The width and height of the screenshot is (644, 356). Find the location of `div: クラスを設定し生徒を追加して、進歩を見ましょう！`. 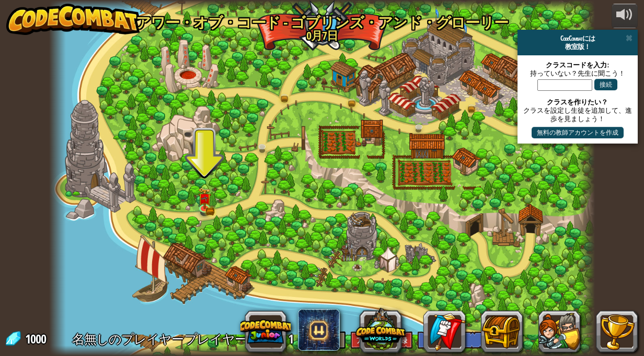

div: クラスを設定し生徒を追加して、進歩を見ましょう！ is located at coordinates (578, 114).